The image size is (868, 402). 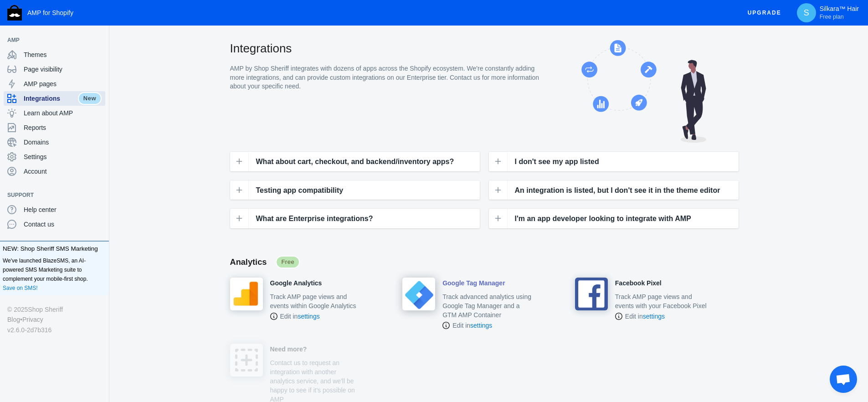 What do you see at coordinates (297, 283) in the screenshot?
I see `a: Google Analytics` at bounding box center [297, 283].